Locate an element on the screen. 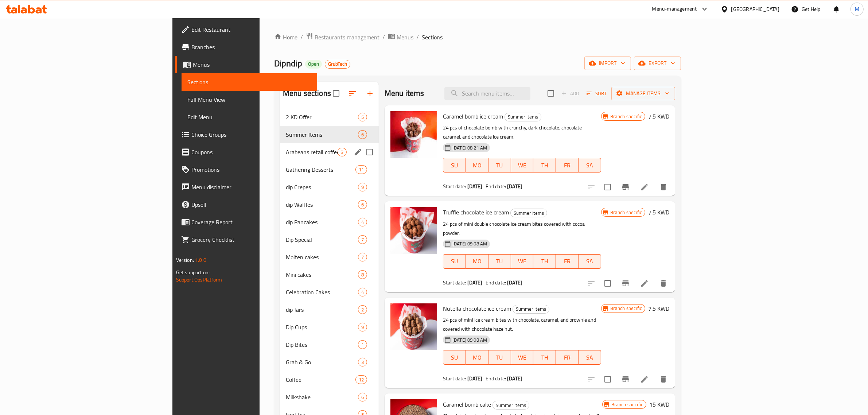 This screenshot has width=868, height=415. span: SA is located at coordinates (589, 261).